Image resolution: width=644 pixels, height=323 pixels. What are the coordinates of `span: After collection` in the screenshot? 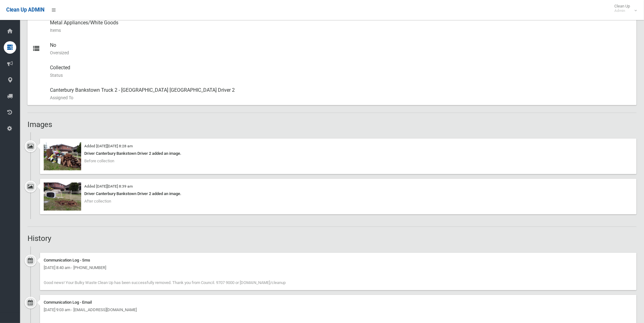 It's located at (98, 201).